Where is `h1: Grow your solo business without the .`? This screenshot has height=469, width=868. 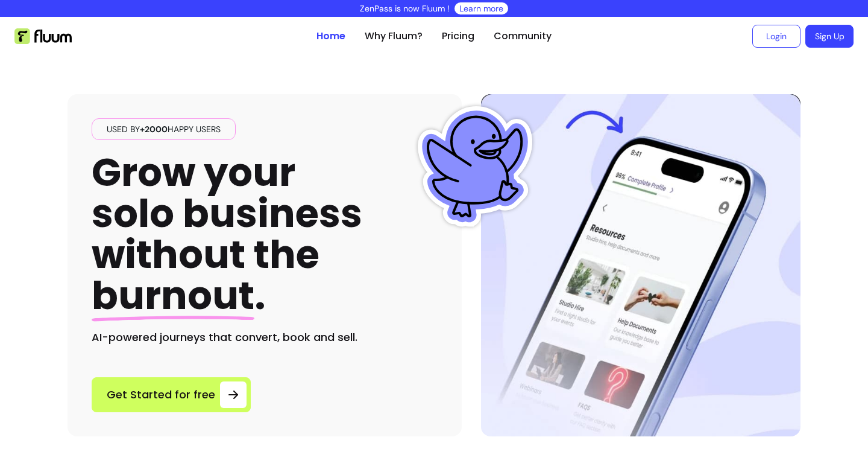 h1: Grow your solo business without the . is located at coordinates (227, 234).